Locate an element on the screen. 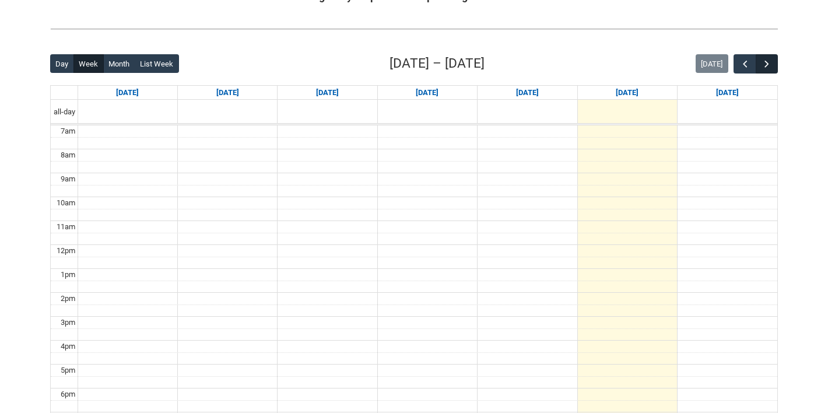  div: 10am is located at coordinates (66, 203).